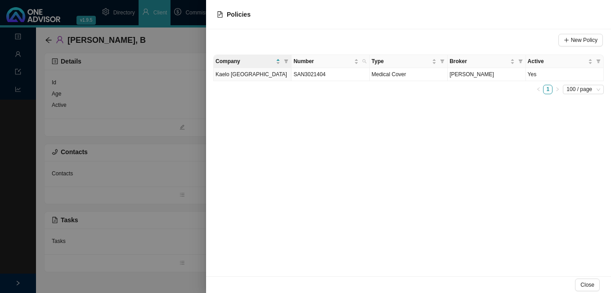 The image size is (611, 293). Describe the element at coordinates (583, 89) in the screenshot. I see `div: Page Size` at that location.